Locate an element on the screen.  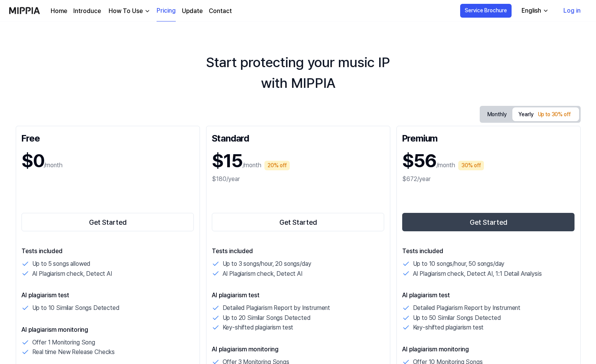
button: English is located at coordinates (534, 11).